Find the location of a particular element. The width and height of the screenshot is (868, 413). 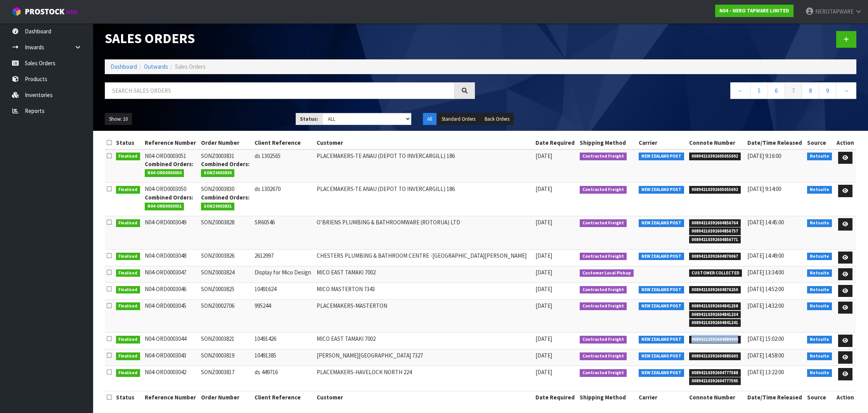

h1: Sales Orders is located at coordinates (290, 39).